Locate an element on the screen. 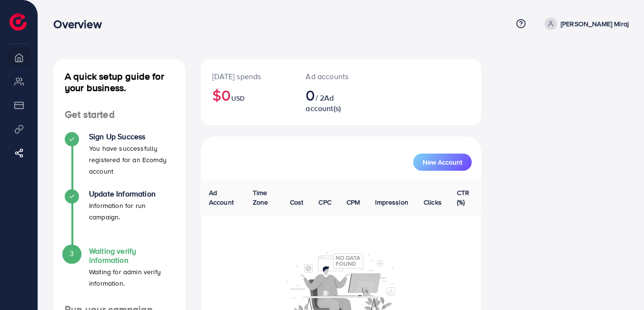 The width and height of the screenshot is (644, 310). p: Ad accounts is located at coordinates (329, 76).